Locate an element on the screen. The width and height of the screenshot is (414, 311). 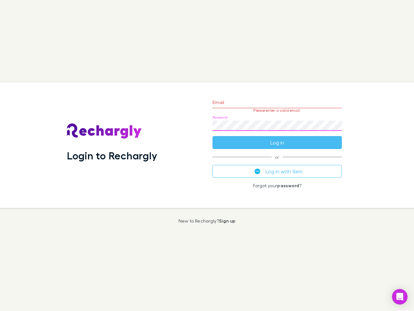
button: Log in with Xero is located at coordinates (277, 171).